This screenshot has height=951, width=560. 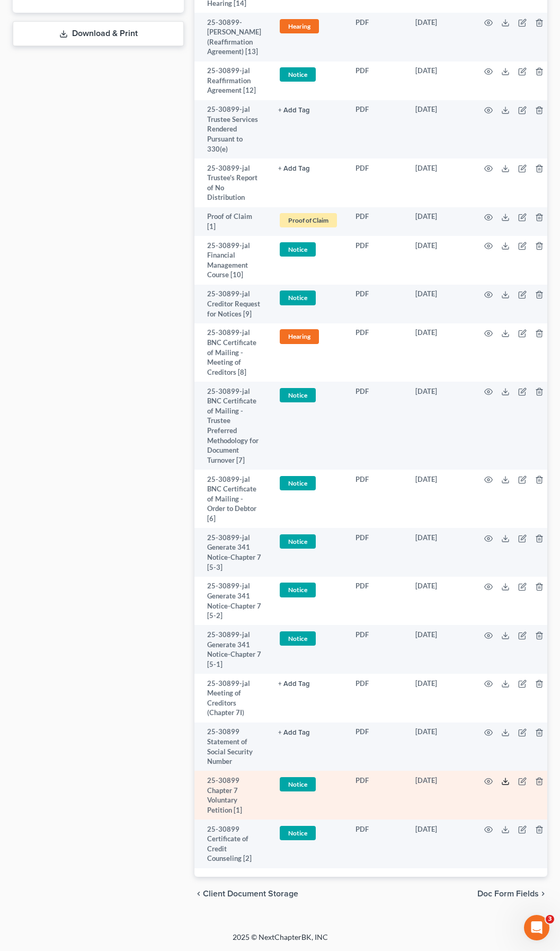 I want to click on span: Proof of Claim, so click(x=309, y=220).